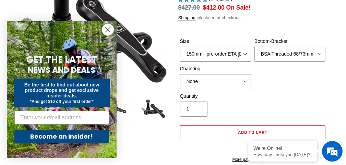 The height and width of the screenshot is (165, 346). Describe the element at coordinates (61, 101) in the screenshot. I see `span: *And get $10 off your first order*` at that location.